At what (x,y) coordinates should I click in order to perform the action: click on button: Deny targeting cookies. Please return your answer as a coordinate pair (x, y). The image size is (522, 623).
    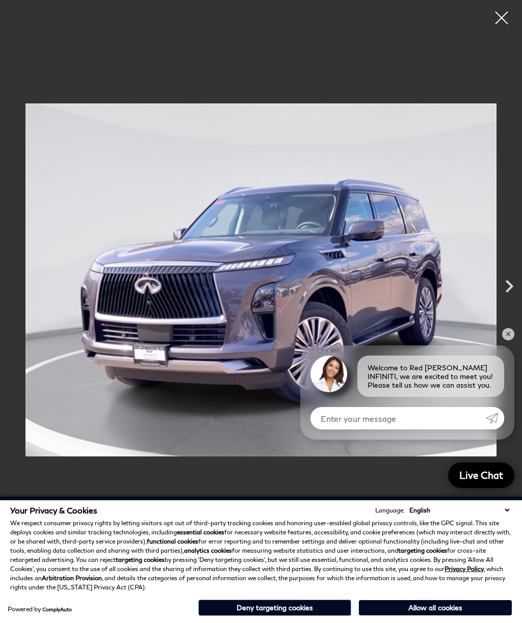
    Looking at the image, I should click on (275, 608).